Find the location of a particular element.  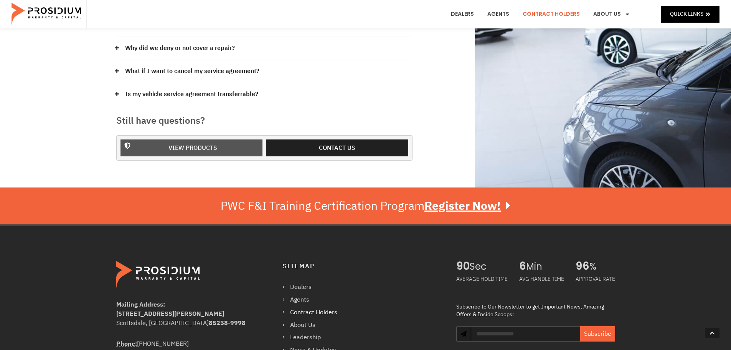

a: Agents is located at coordinates (314, 299).